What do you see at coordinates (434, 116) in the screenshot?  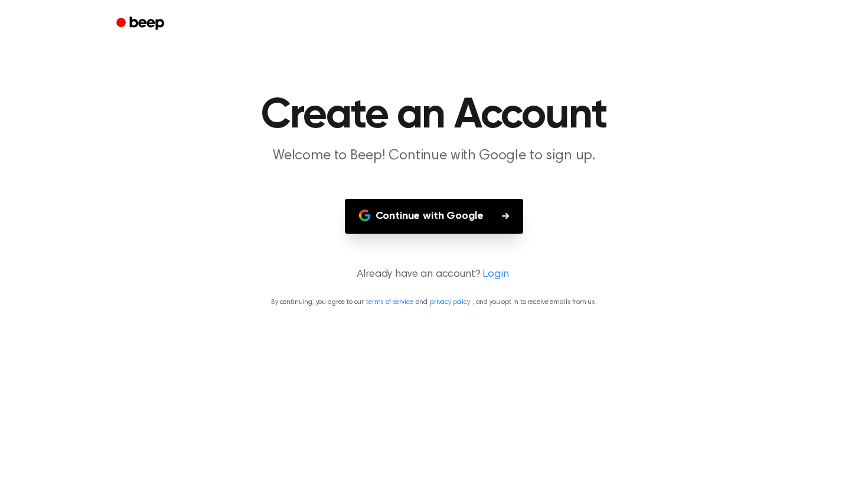 I see `h1: Create an Account` at bounding box center [434, 116].